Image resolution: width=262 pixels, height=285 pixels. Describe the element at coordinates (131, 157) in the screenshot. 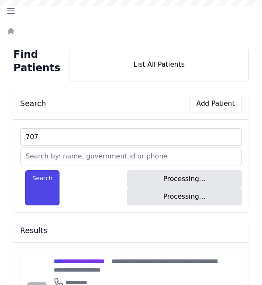

I see `input: Search by: name, government id or phone` at that location.